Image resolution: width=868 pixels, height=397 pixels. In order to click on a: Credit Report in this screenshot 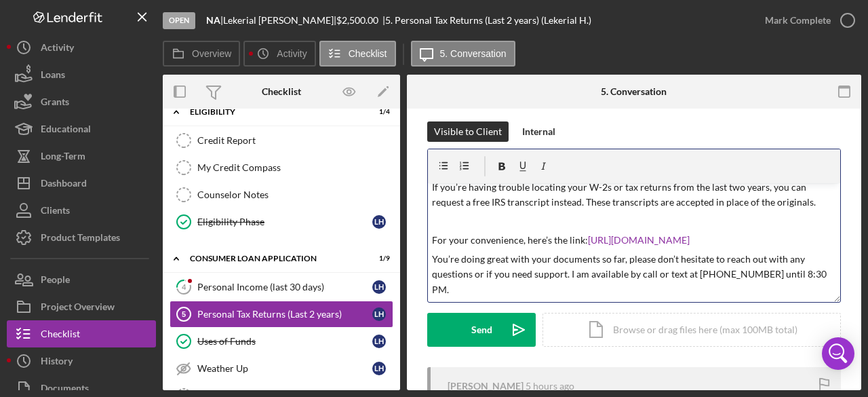, I will do `click(282, 140)`.